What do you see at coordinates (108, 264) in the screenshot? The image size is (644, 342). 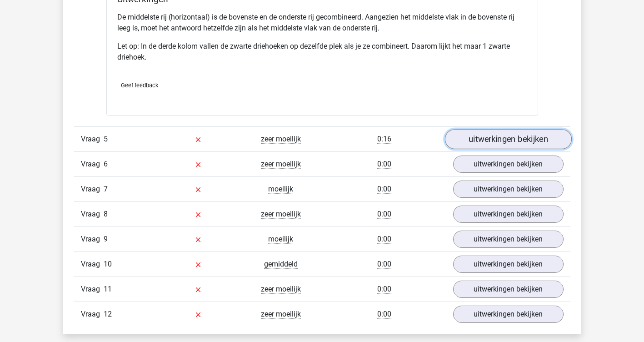 I see `span: 10` at bounding box center [108, 264].